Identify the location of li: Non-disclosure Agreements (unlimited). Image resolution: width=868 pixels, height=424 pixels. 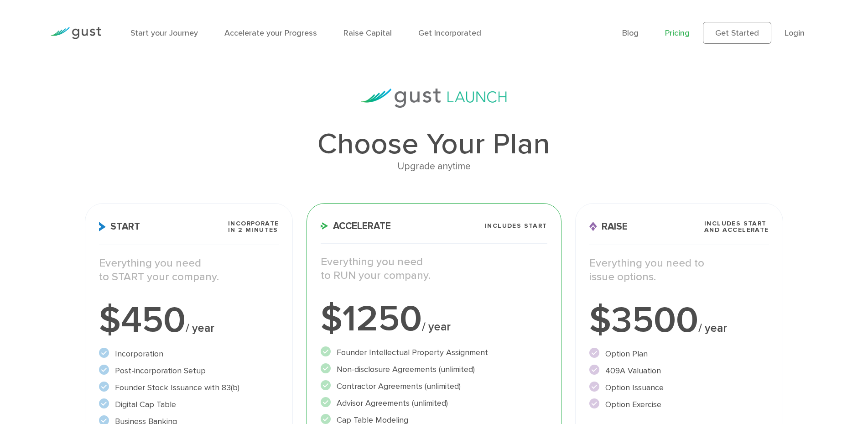
(434, 370).